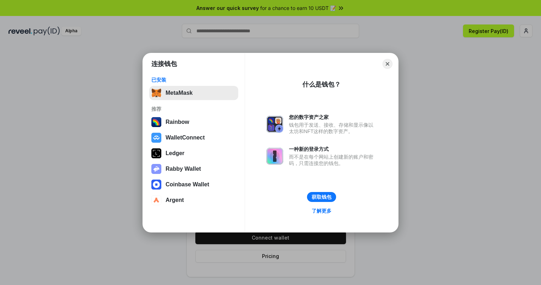 This screenshot has height=285, width=541. What do you see at coordinates (333, 149) in the screenshot?
I see `div: 一种新的登录方式` at bounding box center [333, 149].